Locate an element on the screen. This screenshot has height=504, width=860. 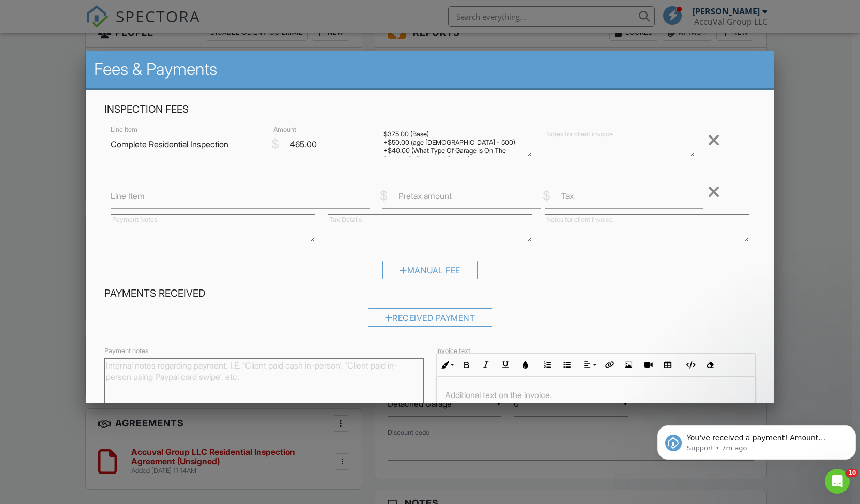
button: Clear Formatting is located at coordinates (710, 365).